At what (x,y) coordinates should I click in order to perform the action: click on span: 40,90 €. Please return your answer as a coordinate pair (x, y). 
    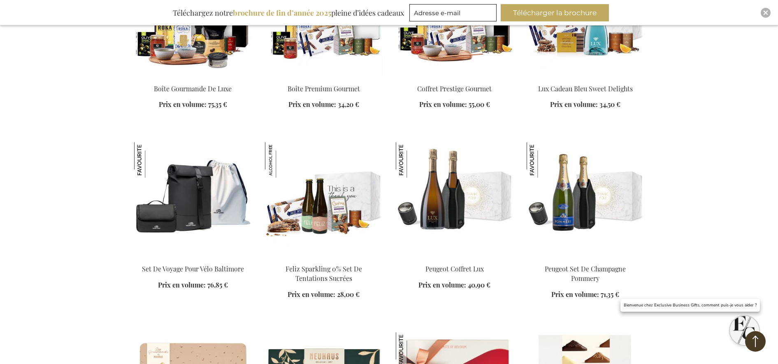
    Looking at the image, I should click on (479, 285).